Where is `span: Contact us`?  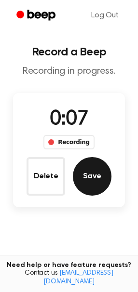
span: Contact us is located at coordinates (69, 277).